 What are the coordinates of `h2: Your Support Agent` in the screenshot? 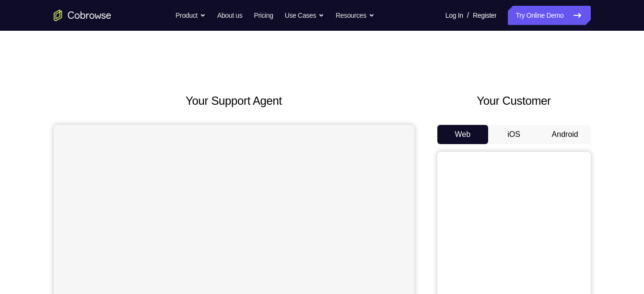 It's located at (234, 101).